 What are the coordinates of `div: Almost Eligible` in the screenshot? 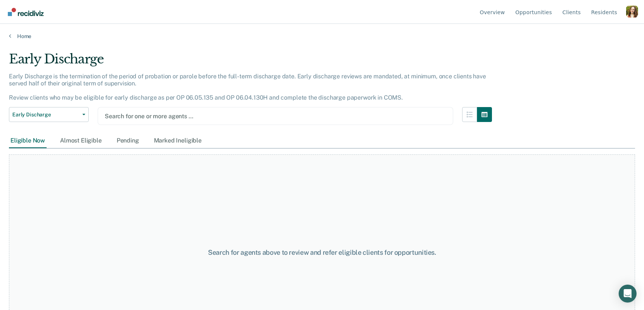 It's located at (81, 140).